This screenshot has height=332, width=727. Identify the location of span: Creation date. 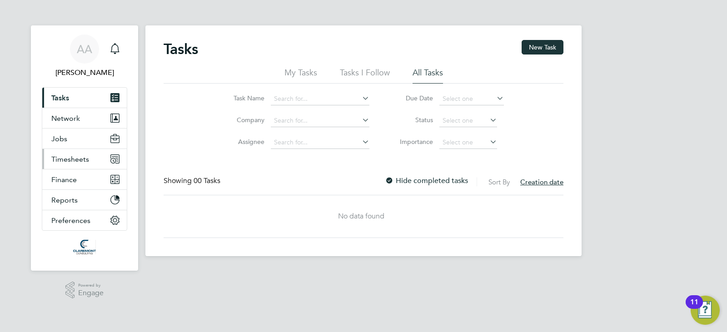
(542, 182).